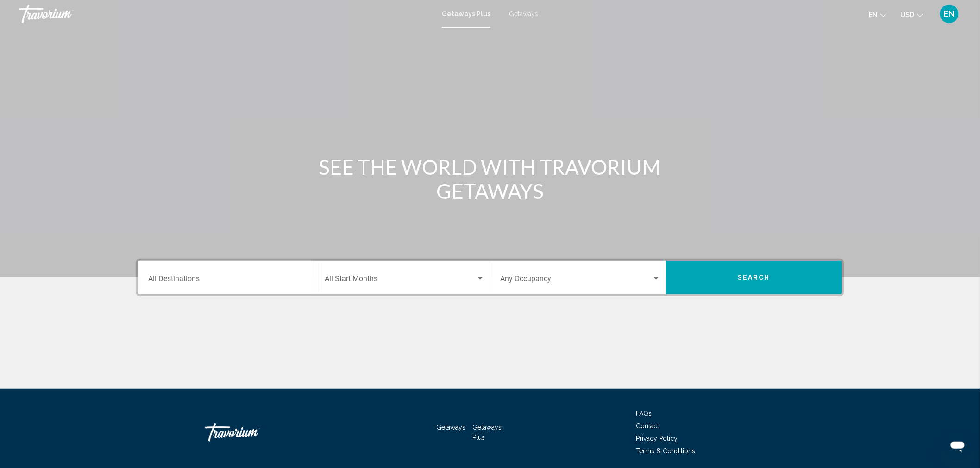 Image resolution: width=980 pixels, height=468 pixels. I want to click on a: Terms & Conditions, so click(665, 451).